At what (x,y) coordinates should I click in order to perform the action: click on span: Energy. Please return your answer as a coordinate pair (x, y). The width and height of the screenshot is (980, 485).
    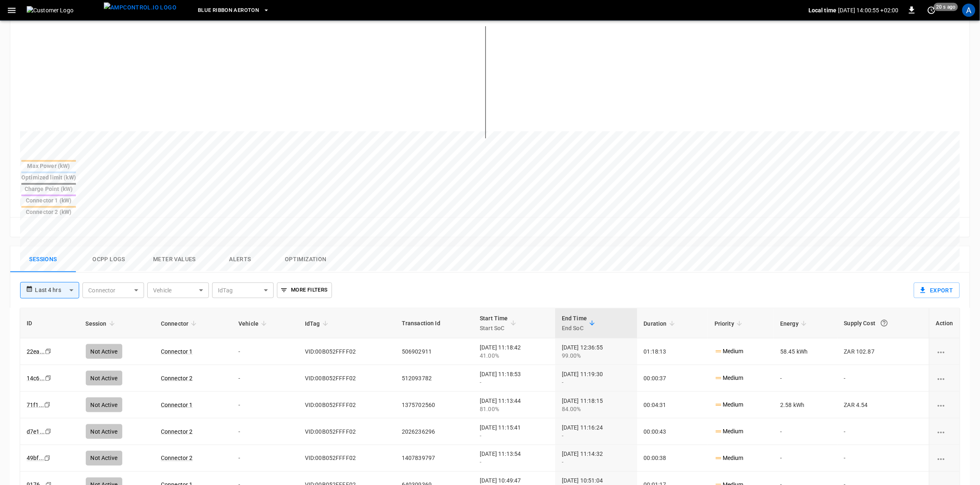
    Looking at the image, I should click on (795, 323).